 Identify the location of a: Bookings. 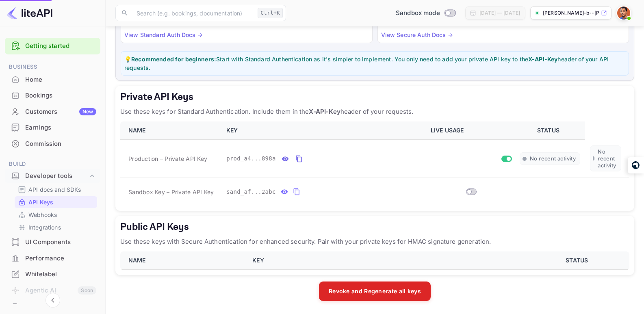
(52, 95).